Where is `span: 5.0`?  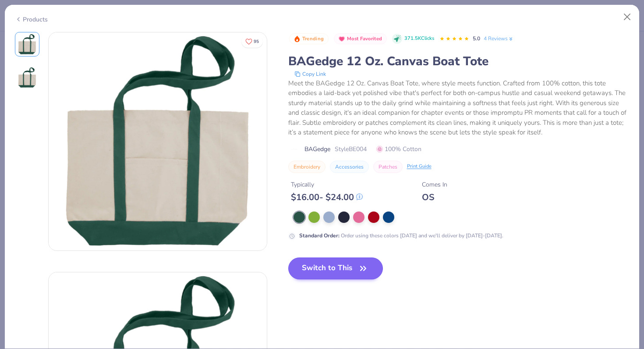
span: 5.0 is located at coordinates (476, 38).